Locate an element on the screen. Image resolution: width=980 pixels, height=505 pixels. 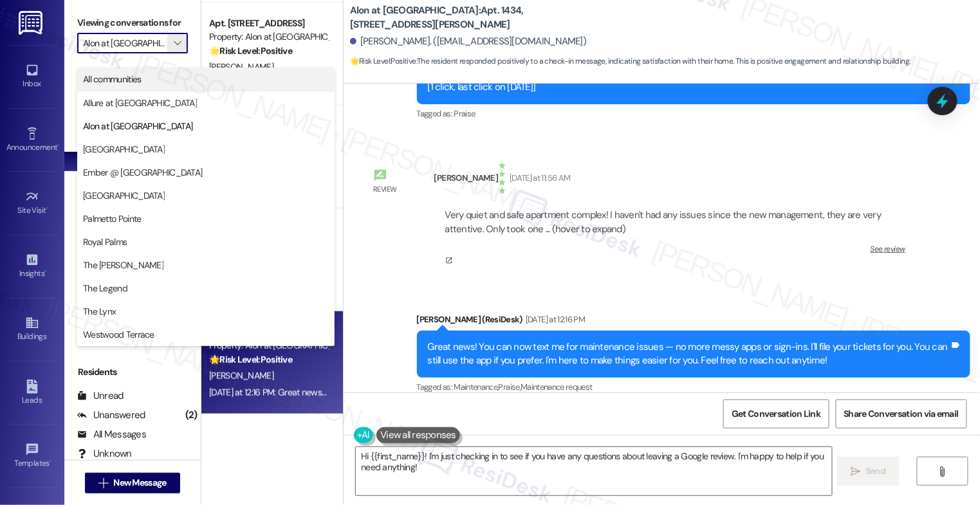
span: The Lynx is located at coordinates (99, 312).